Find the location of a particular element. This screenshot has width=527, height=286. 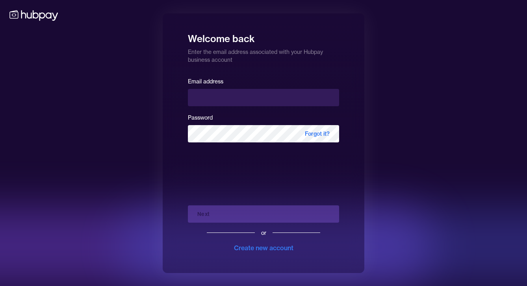

p: Enter the email address associated with your Hubpay business account is located at coordinates (264, 54).